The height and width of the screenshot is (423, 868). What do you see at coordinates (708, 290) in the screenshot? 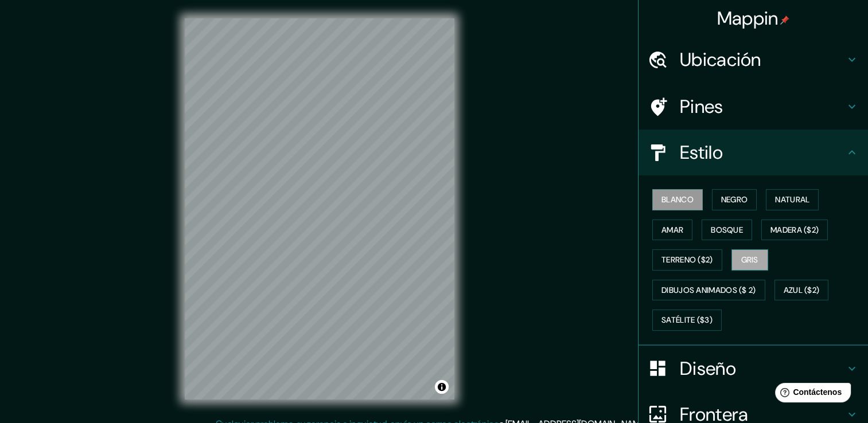
I see `font: Dibujos animados ($ 2)` at bounding box center [708, 290].